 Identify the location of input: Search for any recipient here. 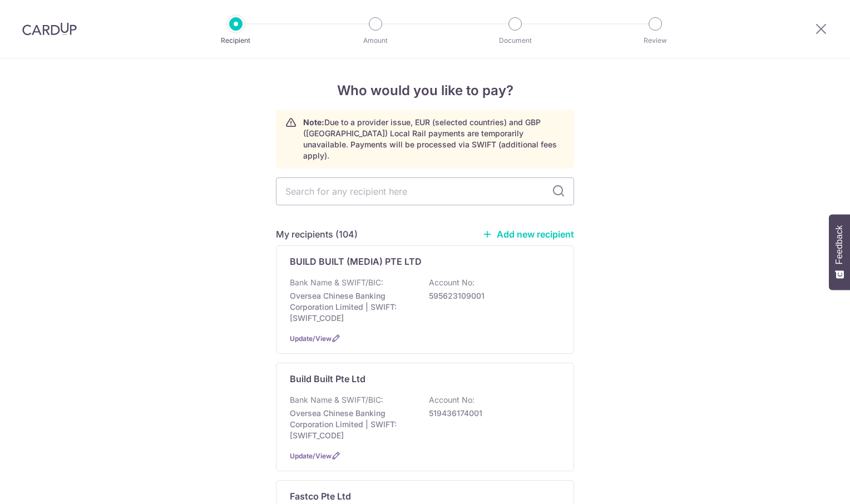
(425, 191).